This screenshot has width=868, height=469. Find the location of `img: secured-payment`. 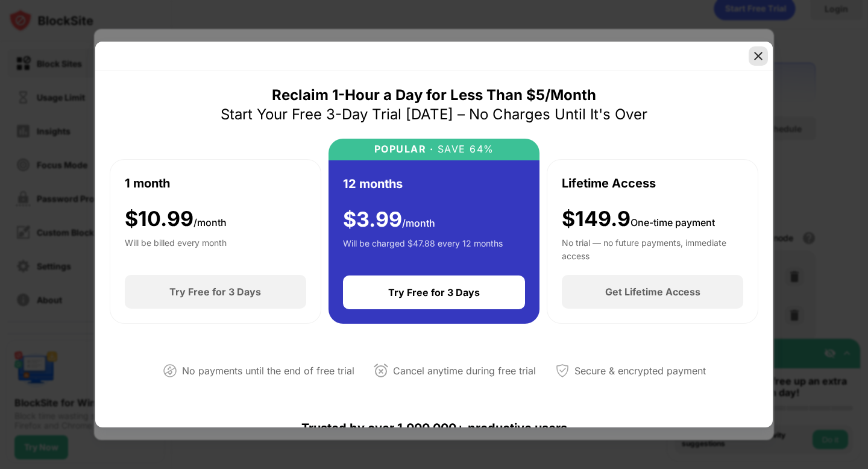

img: secured-payment is located at coordinates (563, 371).